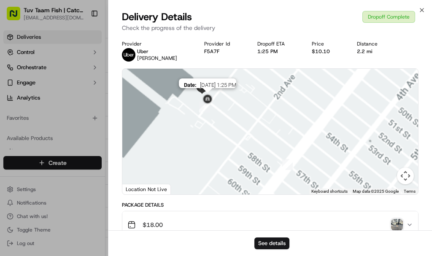 The width and height of the screenshot is (432, 256). I want to click on img: Google, so click(139, 189).